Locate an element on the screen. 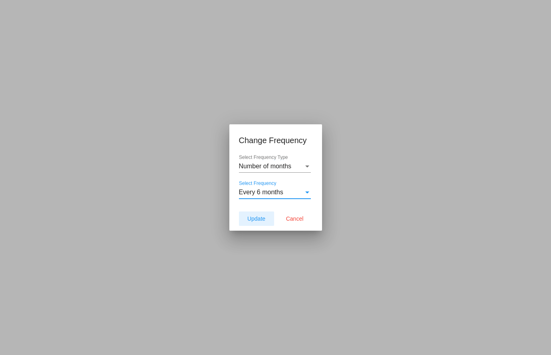  span: Every 6 months is located at coordinates (261, 192).